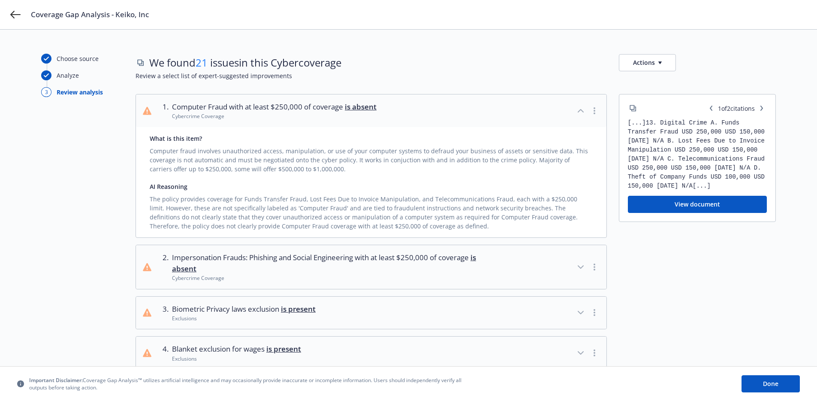  I want to click on div: Analyze, so click(68, 75).